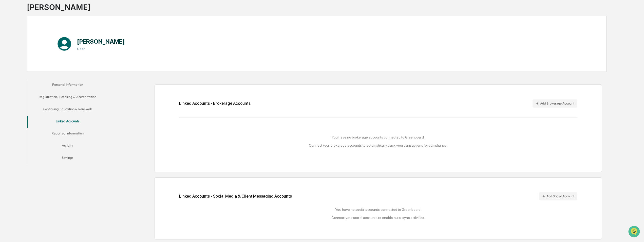 This screenshot has height=242, width=644. Describe the element at coordinates (67, 98) in the screenshot. I see `button: Registration, Licensing & Accreditation` at that location.